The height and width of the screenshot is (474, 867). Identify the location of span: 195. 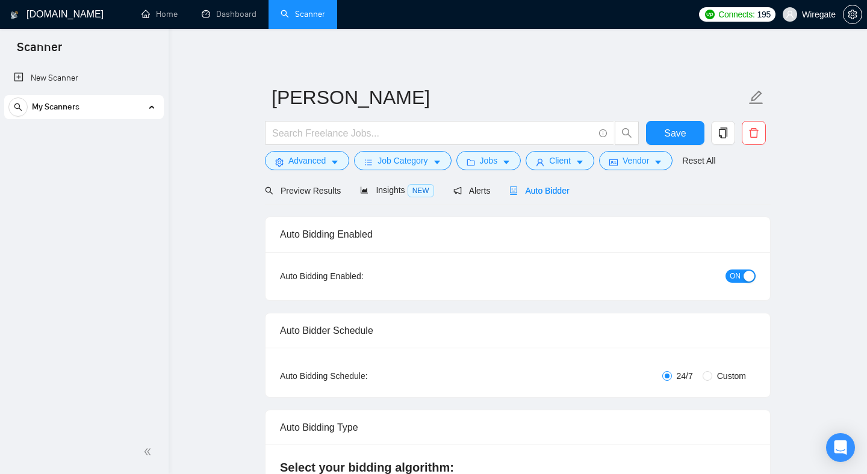
(764, 14).